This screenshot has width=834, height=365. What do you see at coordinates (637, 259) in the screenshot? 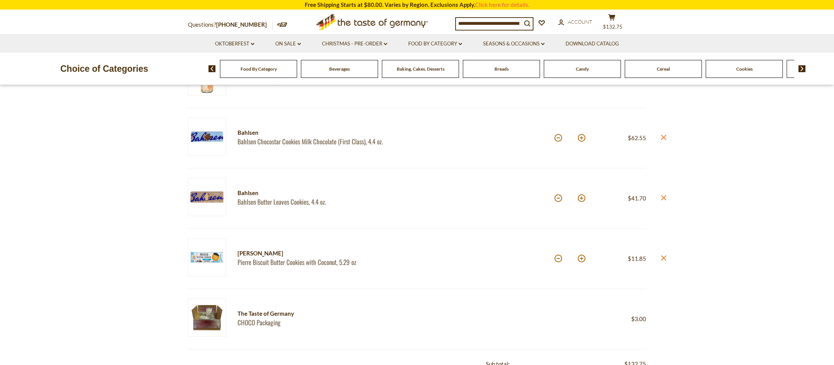
I see `span: $11.85` at bounding box center [637, 259].